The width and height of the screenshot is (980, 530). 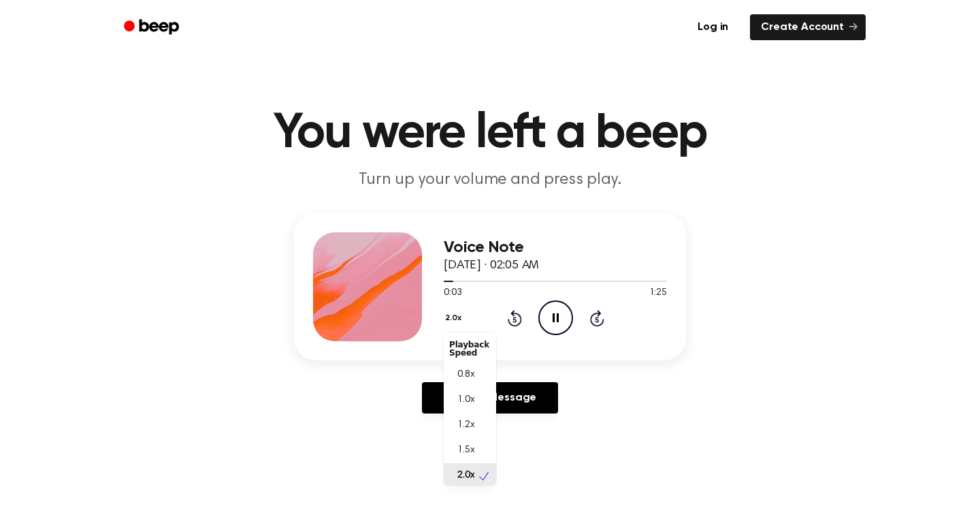 What do you see at coordinates (469, 408) in the screenshot?
I see `div: 2.0x` at bounding box center [469, 408].